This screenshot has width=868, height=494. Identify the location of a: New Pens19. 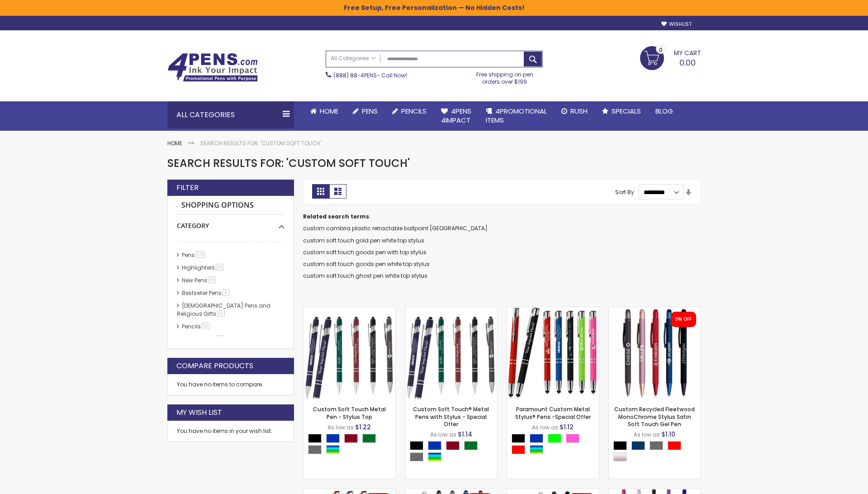
(199, 280).